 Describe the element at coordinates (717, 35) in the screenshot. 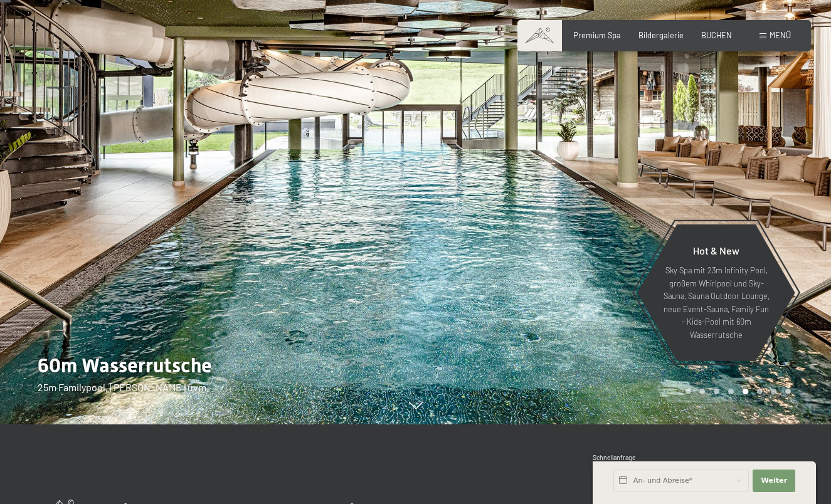

I see `span: BUCHEN` at that location.